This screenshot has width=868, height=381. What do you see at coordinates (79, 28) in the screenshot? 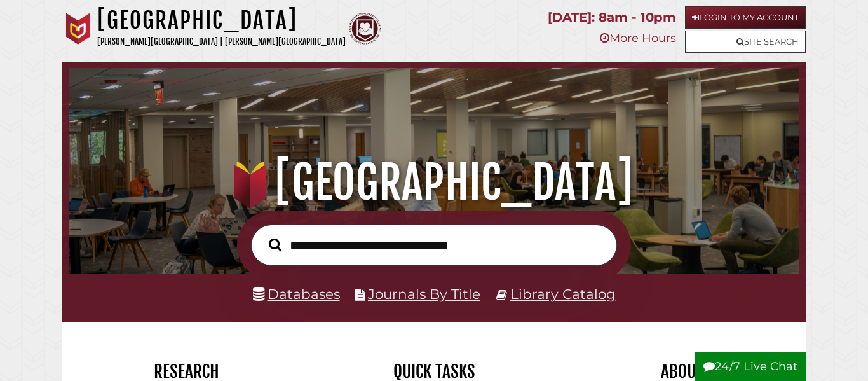
I see `img: Calvin University` at bounding box center [79, 28].